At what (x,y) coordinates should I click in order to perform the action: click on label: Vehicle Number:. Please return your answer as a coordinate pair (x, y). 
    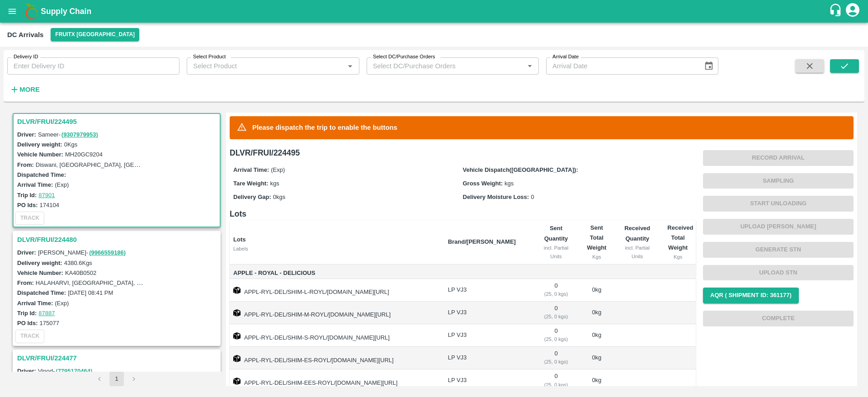
    Looking at the image, I should click on (40, 154).